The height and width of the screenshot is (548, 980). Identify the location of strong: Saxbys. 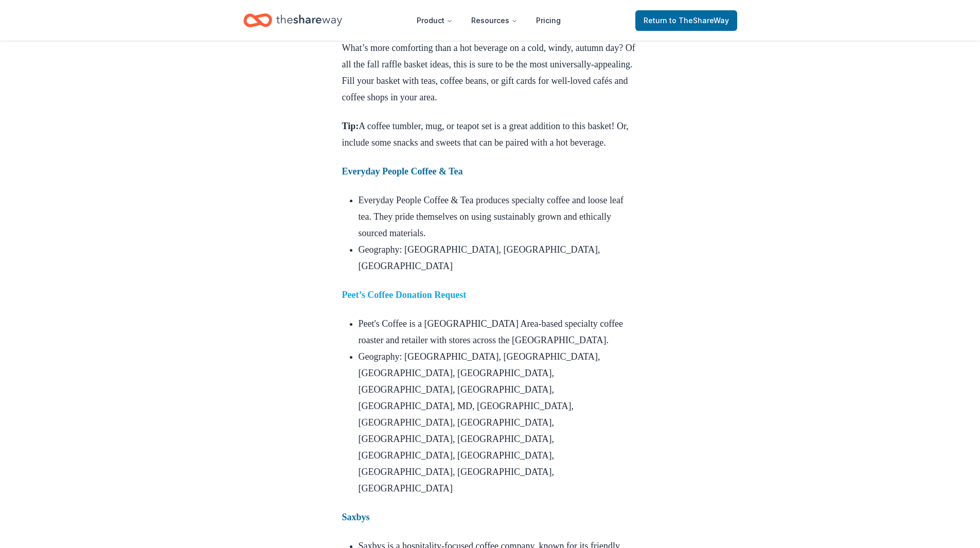
(356, 517).